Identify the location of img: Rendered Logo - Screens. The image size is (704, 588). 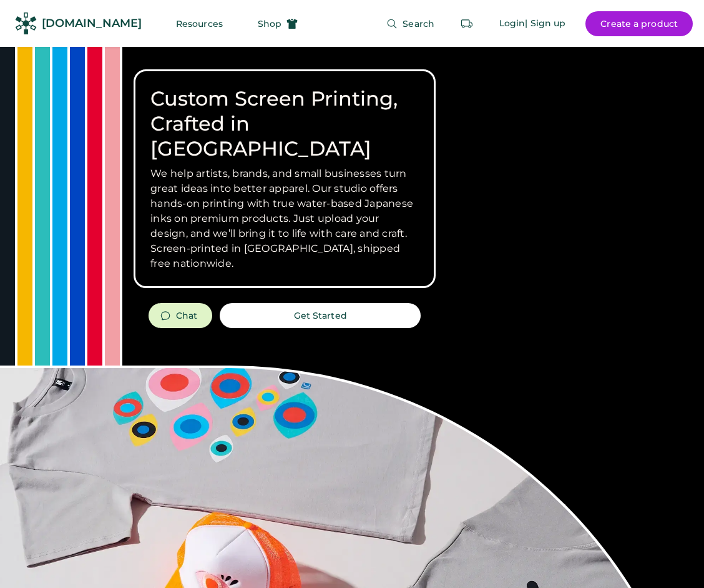
(26, 23).